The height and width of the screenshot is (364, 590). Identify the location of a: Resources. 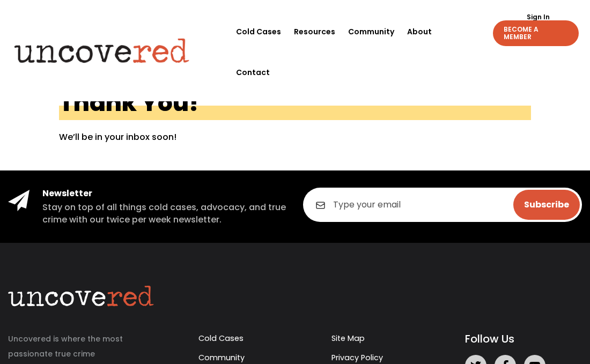
(314, 32).